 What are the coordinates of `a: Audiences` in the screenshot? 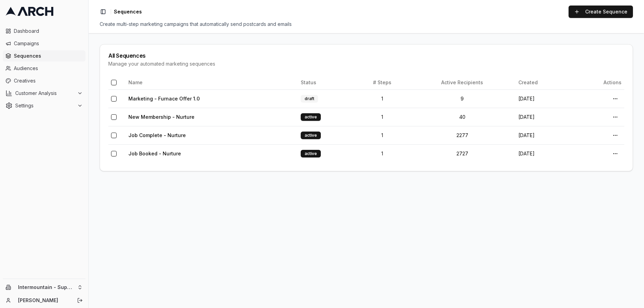 It's located at (44, 68).